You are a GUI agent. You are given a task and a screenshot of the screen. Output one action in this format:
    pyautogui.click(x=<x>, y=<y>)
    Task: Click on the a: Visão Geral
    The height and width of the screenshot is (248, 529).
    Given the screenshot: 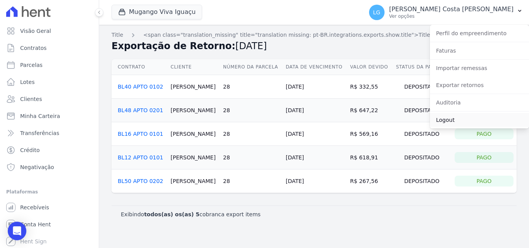 What is the action you would take?
    pyautogui.click(x=49, y=31)
    